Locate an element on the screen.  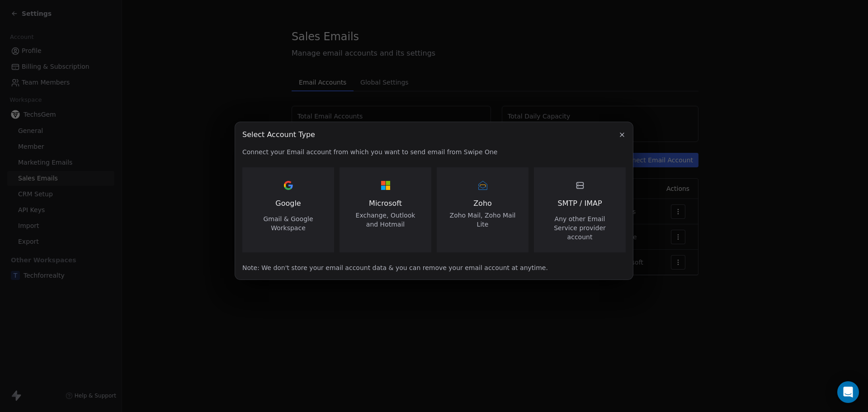
span: Select Account Type is located at coordinates (279, 134).